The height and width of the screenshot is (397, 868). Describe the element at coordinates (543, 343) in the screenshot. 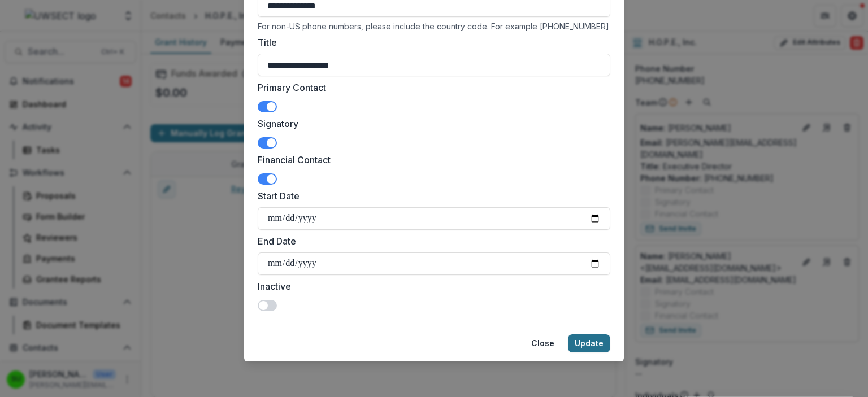

I see `button: Close` at that location.